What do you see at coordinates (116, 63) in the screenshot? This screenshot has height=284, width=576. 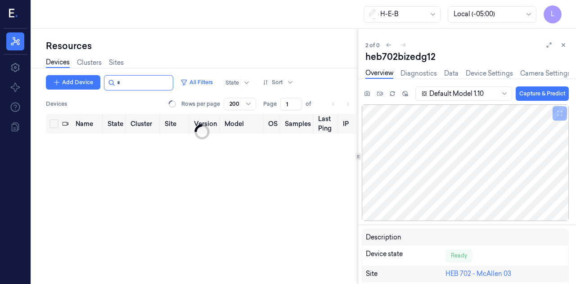 I see `a: Sites` at bounding box center [116, 63].